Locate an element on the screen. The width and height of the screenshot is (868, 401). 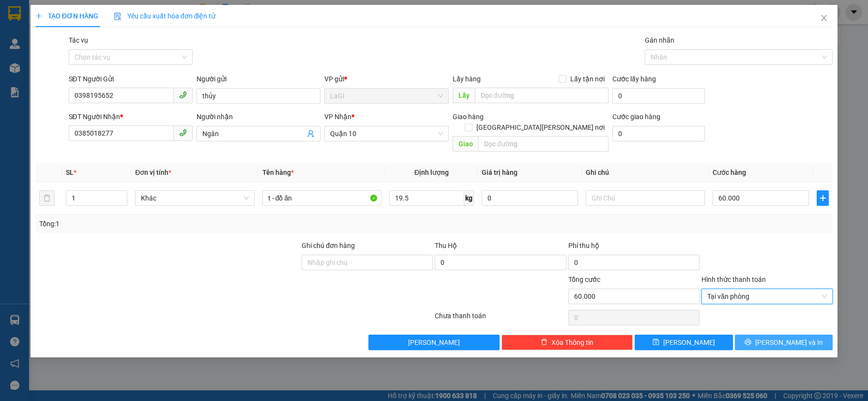
button: Close is located at coordinates (824, 18).